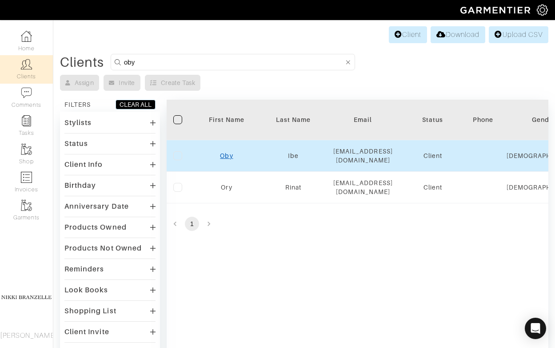 This screenshot has height=348, width=555. Describe the element at coordinates (136, 105) in the screenshot. I see `div: CLEAR ALL` at that location.